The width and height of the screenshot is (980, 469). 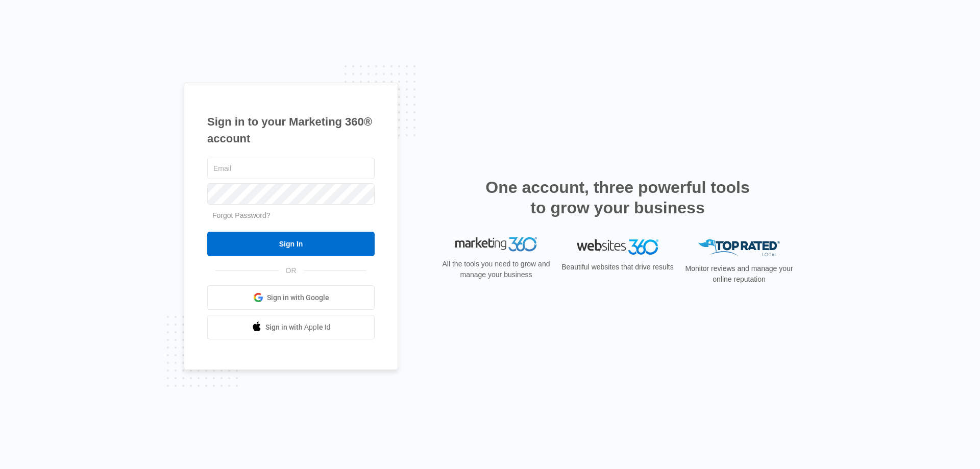 What do you see at coordinates (291, 270) in the screenshot?
I see `span: OR` at bounding box center [291, 270].